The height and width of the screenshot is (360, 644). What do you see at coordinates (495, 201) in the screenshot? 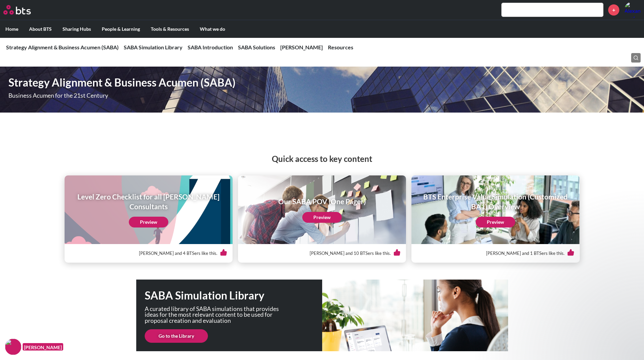
I see `h1: BTS Enterprise Value Simulation (Customized BA1) Overview` at bounding box center [495, 201].